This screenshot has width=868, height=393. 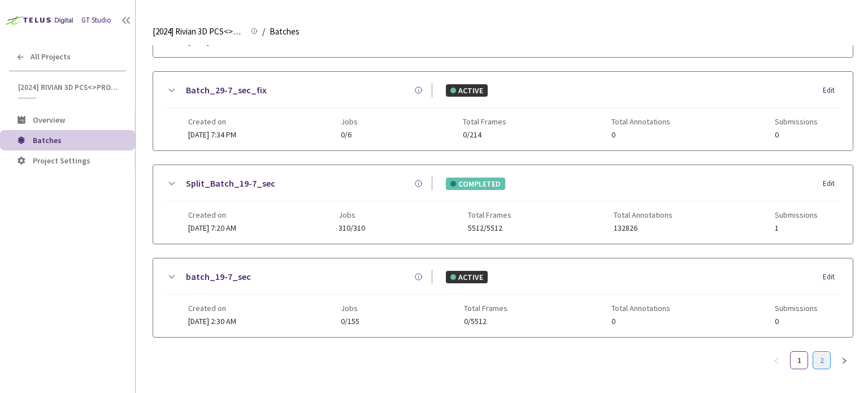 I want to click on li: 2, so click(x=822, y=360).